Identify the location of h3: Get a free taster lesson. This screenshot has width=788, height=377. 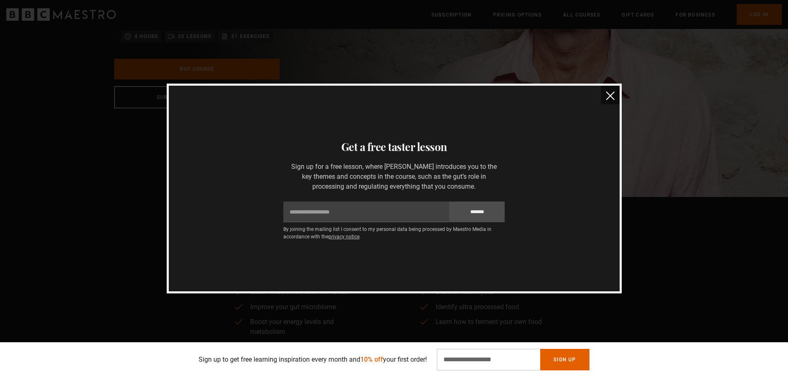
(394, 147).